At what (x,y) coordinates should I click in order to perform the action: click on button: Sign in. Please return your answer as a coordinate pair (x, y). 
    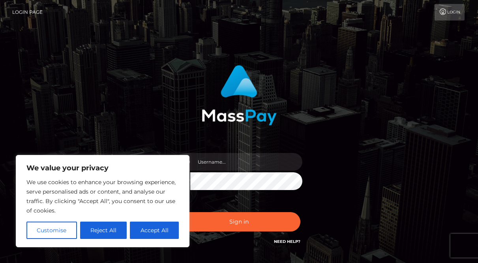
    Looking at the image, I should click on (239, 222).